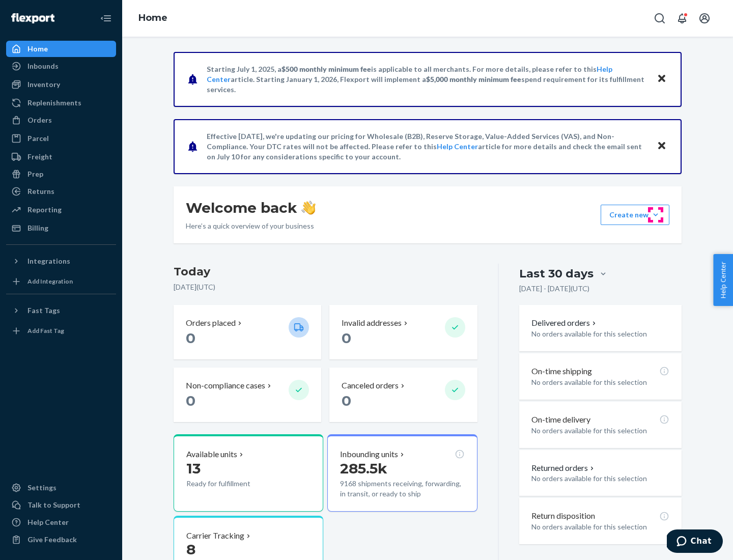 Image resolution: width=733 pixels, height=560 pixels. Describe the element at coordinates (474, 79) in the screenshot. I see `span: $5,000 monthly minimum fee` at that location.